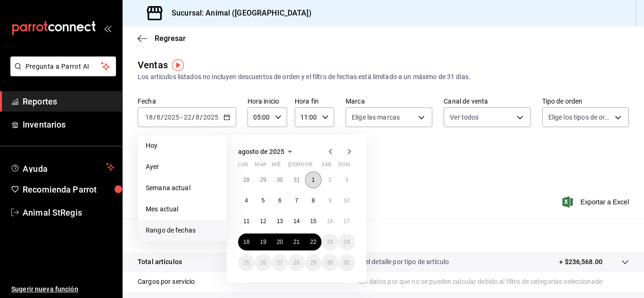 This screenshot has width=644, height=298. Describe the element at coordinates (280, 180) in the screenshot. I see `abbr: 30 de julio de 2025` at that location.